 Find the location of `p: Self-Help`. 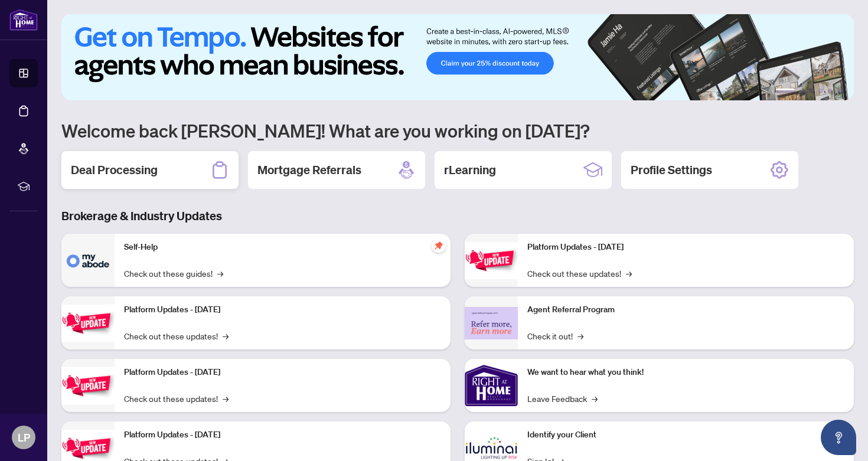

p: Self-Help is located at coordinates (282, 247).